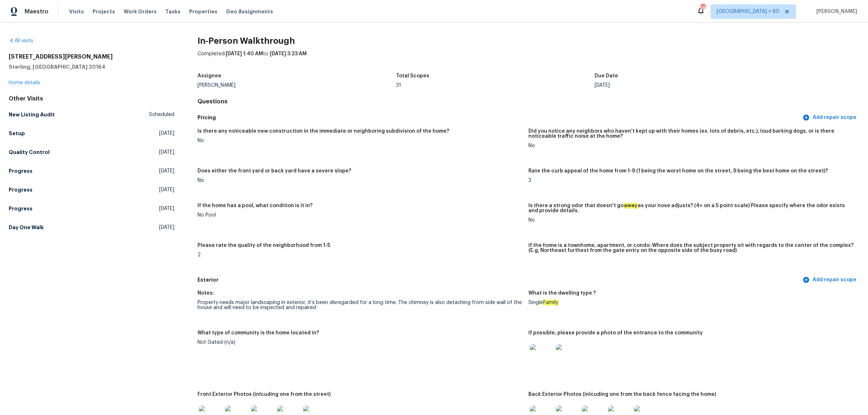 The image size is (868, 415). What do you see at coordinates (29, 152) in the screenshot?
I see `h5: Quality Control` at bounding box center [29, 152].